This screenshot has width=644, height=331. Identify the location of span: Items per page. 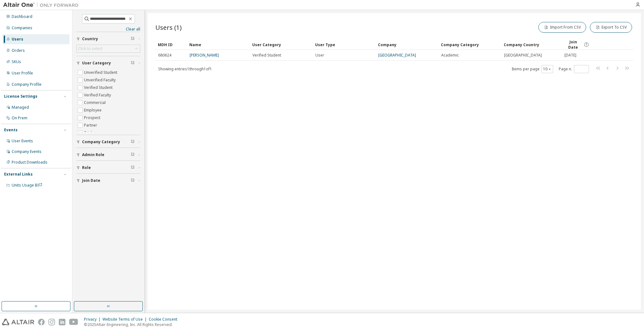
(532, 69).